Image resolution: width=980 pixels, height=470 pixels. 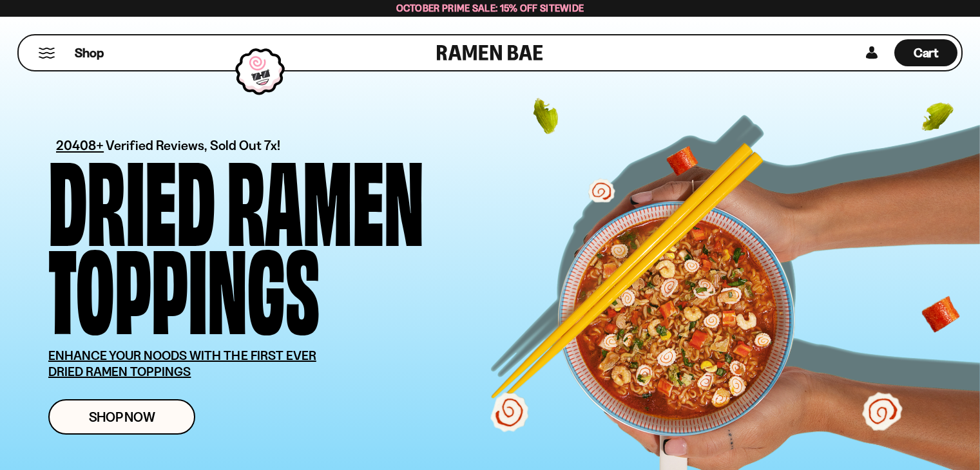 I want to click on span: Shop Now, so click(x=122, y=416).